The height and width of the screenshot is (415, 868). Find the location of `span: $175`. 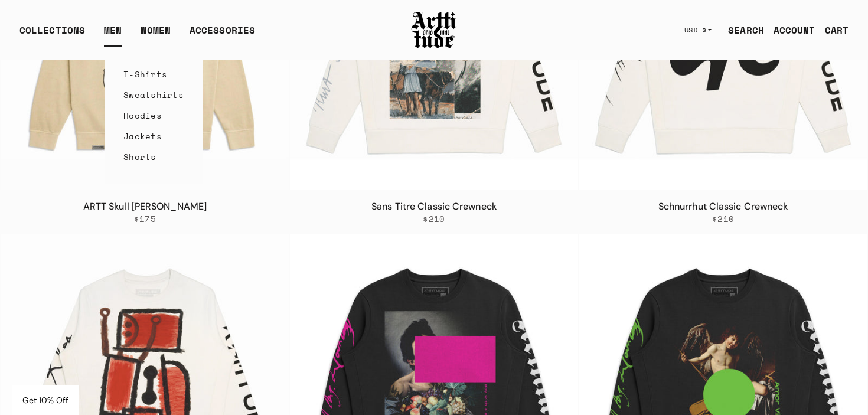

span: $175 is located at coordinates (145, 219).